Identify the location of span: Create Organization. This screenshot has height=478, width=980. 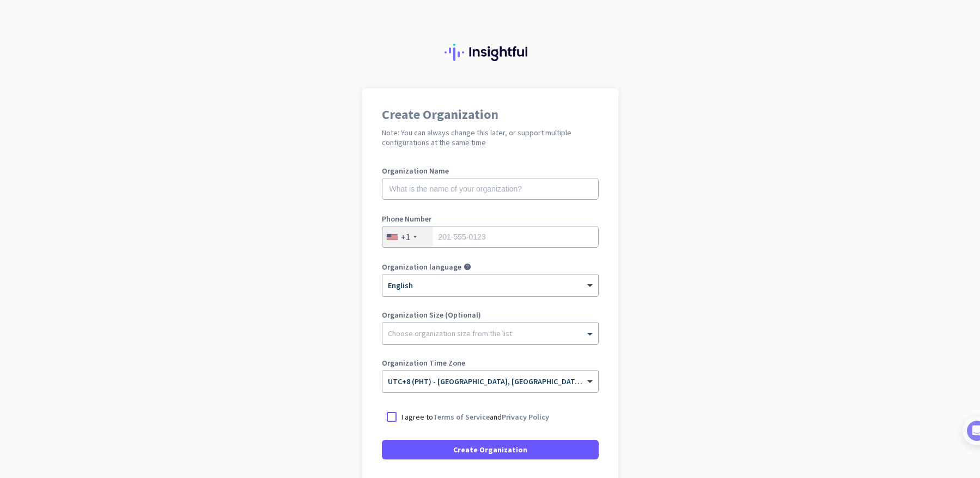
(490, 449).